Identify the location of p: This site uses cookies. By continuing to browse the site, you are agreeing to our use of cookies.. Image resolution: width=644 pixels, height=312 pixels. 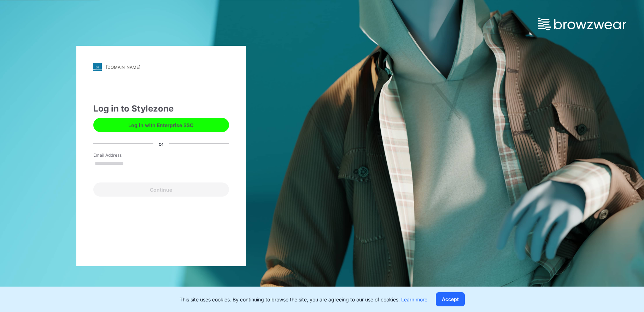
(303, 300).